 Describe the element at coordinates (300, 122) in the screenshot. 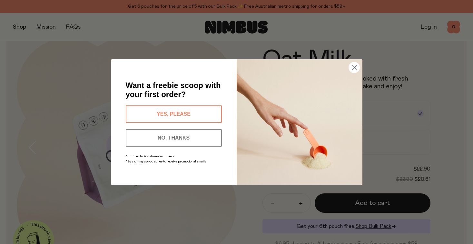

I see `img: c0d45117-8e62-4a02-9742-374a5db49d45.jpeg` at that location.